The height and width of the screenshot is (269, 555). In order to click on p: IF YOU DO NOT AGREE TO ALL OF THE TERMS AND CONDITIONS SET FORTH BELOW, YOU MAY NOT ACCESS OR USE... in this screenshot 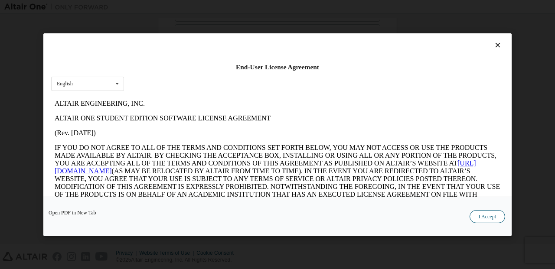, I will do `click(226, 79)`.